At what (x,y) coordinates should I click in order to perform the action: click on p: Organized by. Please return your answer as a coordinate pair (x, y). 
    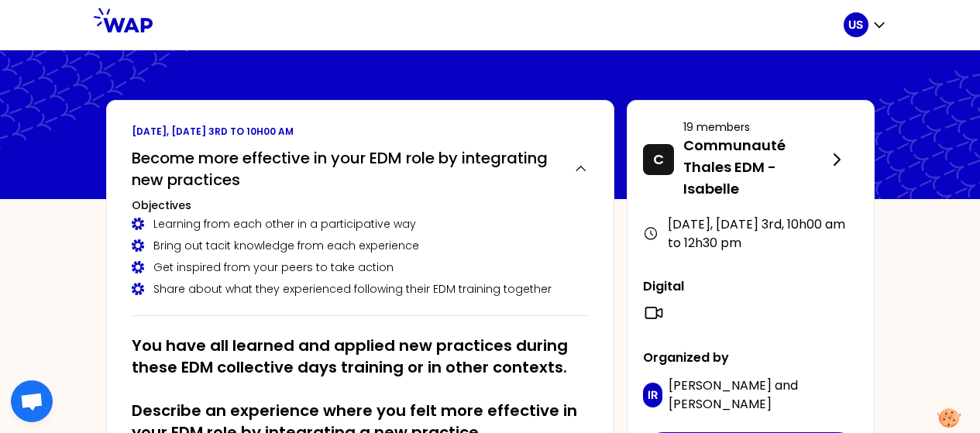
    Looking at the image, I should click on (751, 358).